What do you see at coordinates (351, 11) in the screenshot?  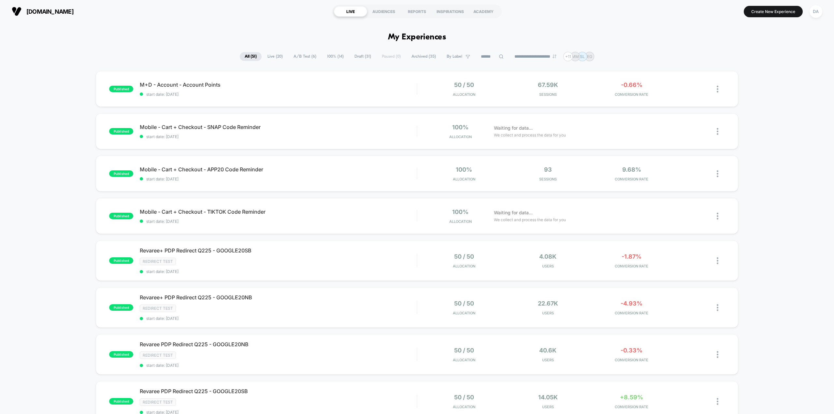 I see `div: LIVE` at bounding box center [351, 11].